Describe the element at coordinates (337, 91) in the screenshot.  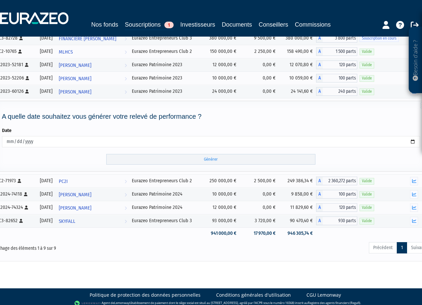
I see `div: A - Eurazeo Patrimoine 2023` at that location.